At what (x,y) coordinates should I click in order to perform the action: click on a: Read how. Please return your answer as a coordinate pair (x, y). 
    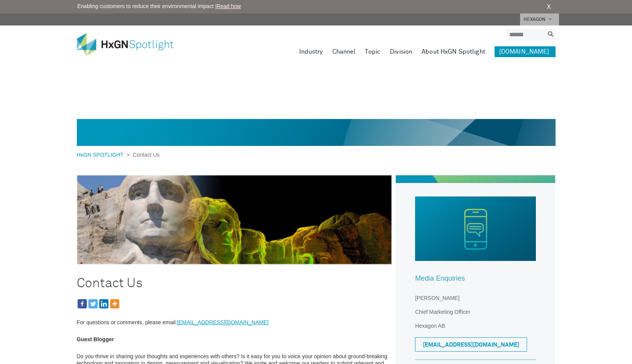
    Looking at the image, I should click on (229, 6).